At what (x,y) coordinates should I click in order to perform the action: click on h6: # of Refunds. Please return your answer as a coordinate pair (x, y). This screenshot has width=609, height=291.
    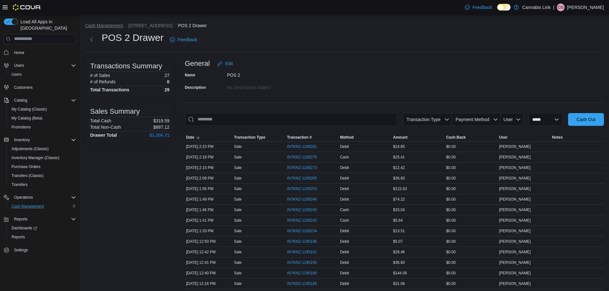
    Looking at the image, I should click on (103, 82).